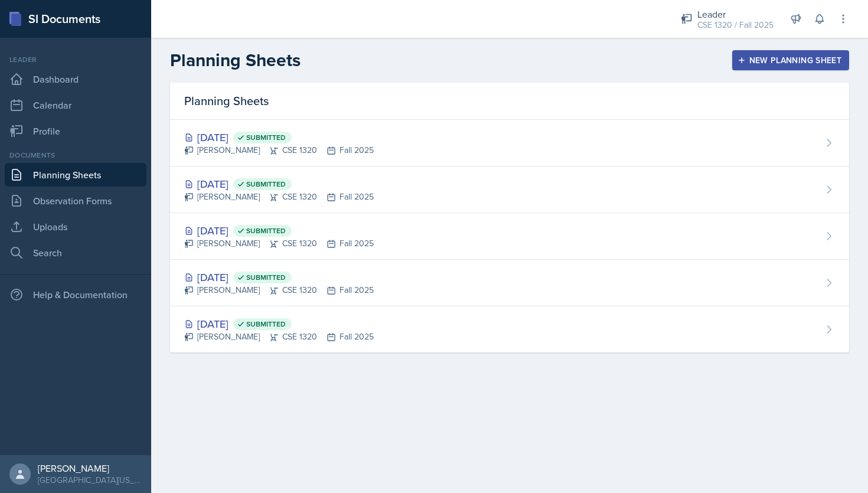 The width and height of the screenshot is (868, 493). What do you see at coordinates (76, 201) in the screenshot?
I see `a: Observation Forms` at bounding box center [76, 201].